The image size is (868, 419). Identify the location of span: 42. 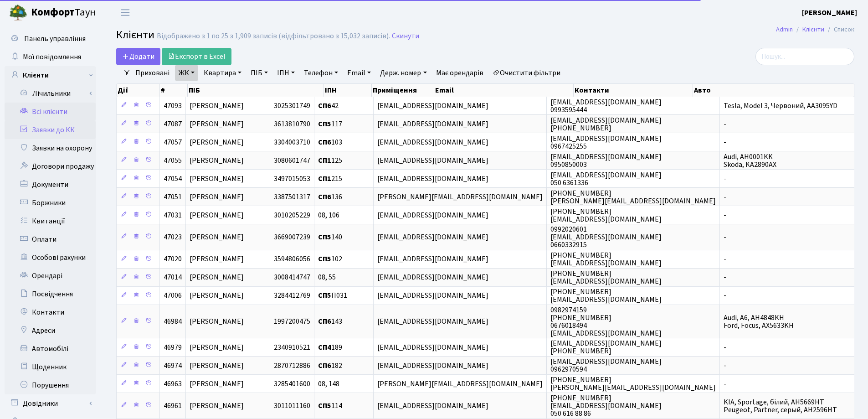
(328, 106).